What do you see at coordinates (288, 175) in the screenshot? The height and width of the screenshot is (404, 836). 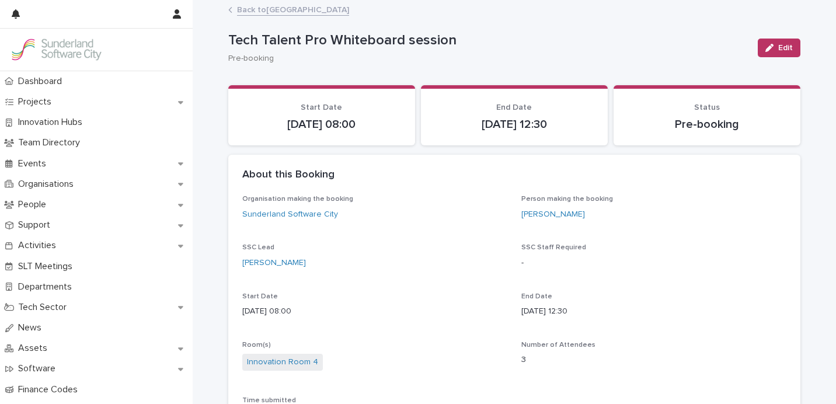 I see `h2: About this Booking` at bounding box center [288, 175].